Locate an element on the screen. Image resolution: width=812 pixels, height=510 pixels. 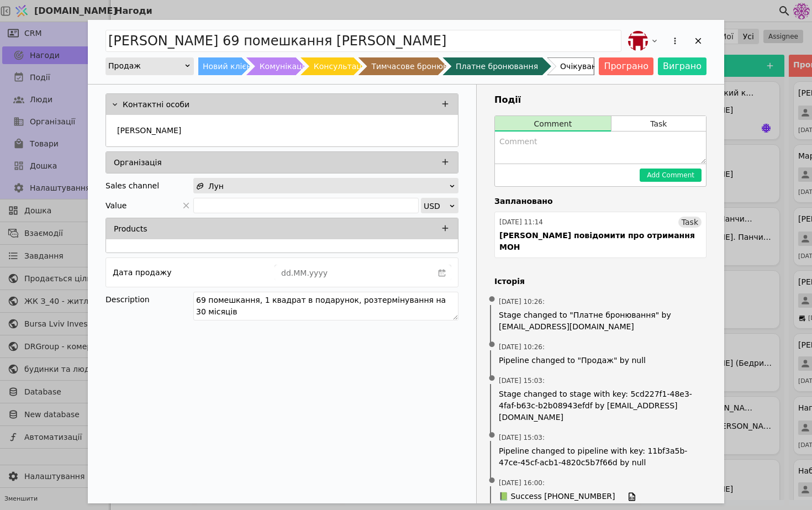
div: USD is located at coordinates (436, 206).